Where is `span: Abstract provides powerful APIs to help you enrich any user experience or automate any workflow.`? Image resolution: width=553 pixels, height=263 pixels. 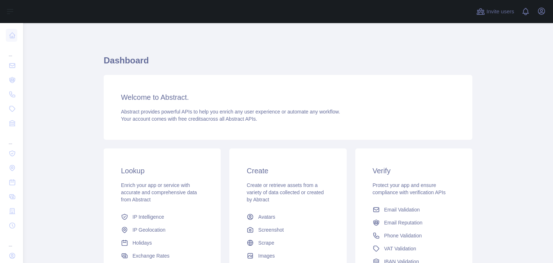 span: Abstract provides powerful APIs to help you enrich any user experience or automate any workflow. is located at coordinates (230, 112).